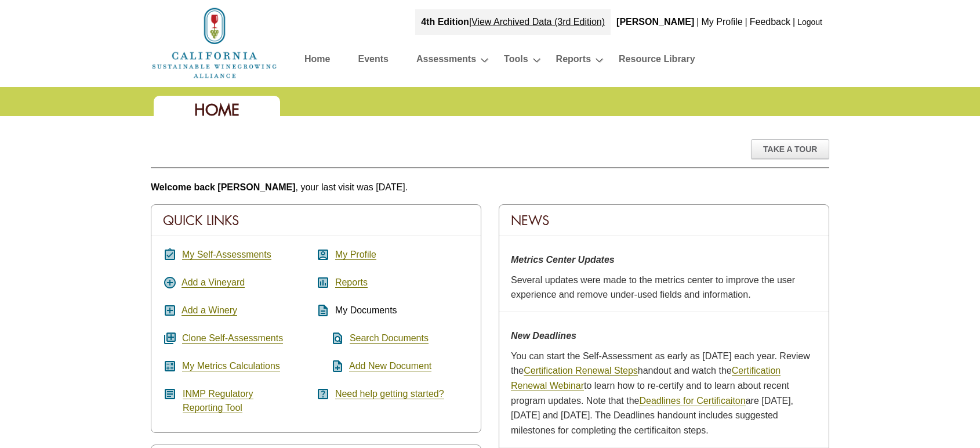 This screenshot has width=980, height=448. What do you see at coordinates (366, 310) in the screenshot?
I see `span: My Documents` at bounding box center [366, 310].